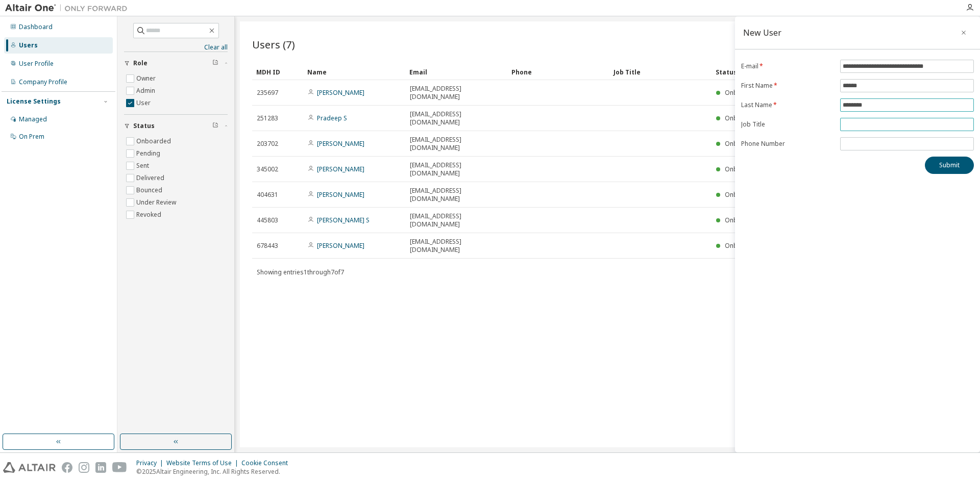 This screenshot has height=482, width=980. I want to click on div: On Prem, so click(31, 137).